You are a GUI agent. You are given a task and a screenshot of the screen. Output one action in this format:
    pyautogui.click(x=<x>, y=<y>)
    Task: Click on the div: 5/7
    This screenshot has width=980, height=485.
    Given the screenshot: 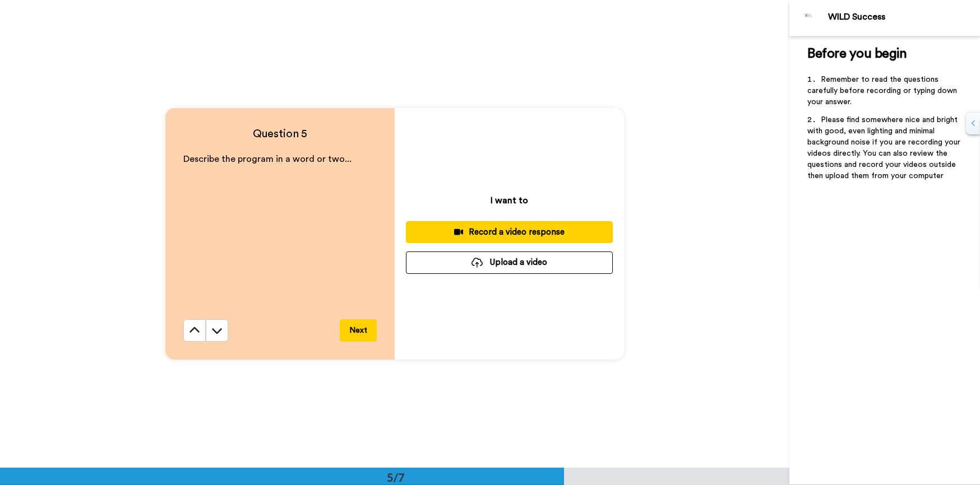 What is the action you would take?
    pyautogui.click(x=396, y=478)
    